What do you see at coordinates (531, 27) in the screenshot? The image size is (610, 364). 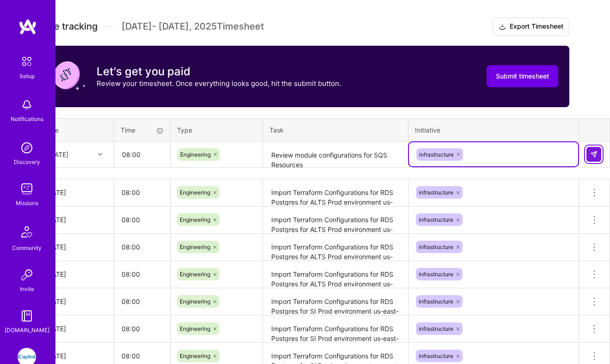 I see `button: Export Timesheet` at bounding box center [531, 27].